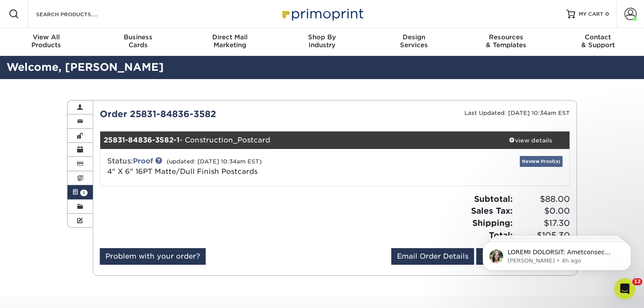  What do you see at coordinates (80, 192) in the screenshot?
I see `a: 1` at bounding box center [80, 192].